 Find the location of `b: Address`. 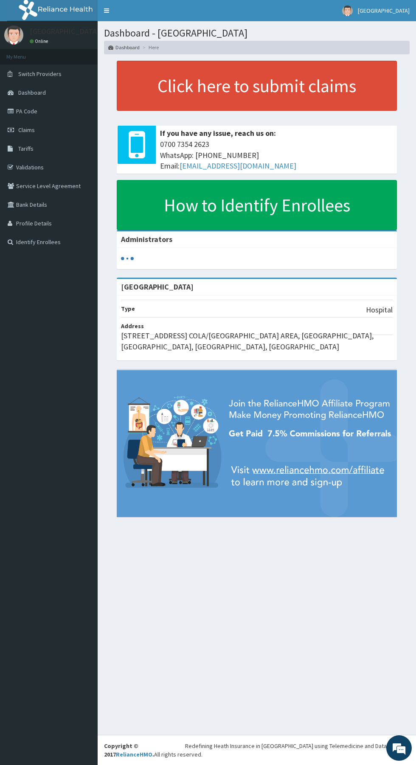

b: Address is located at coordinates (132, 326).